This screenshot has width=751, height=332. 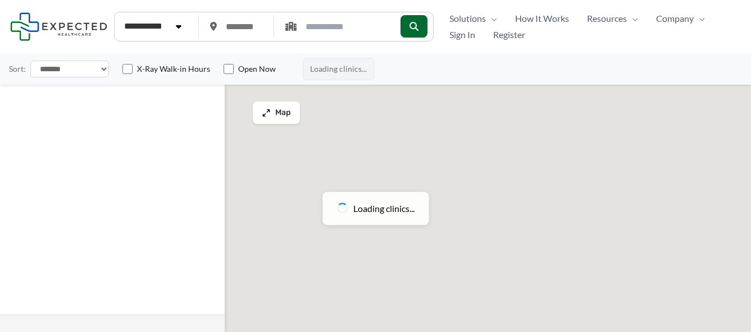 I want to click on button: Map, so click(x=276, y=113).